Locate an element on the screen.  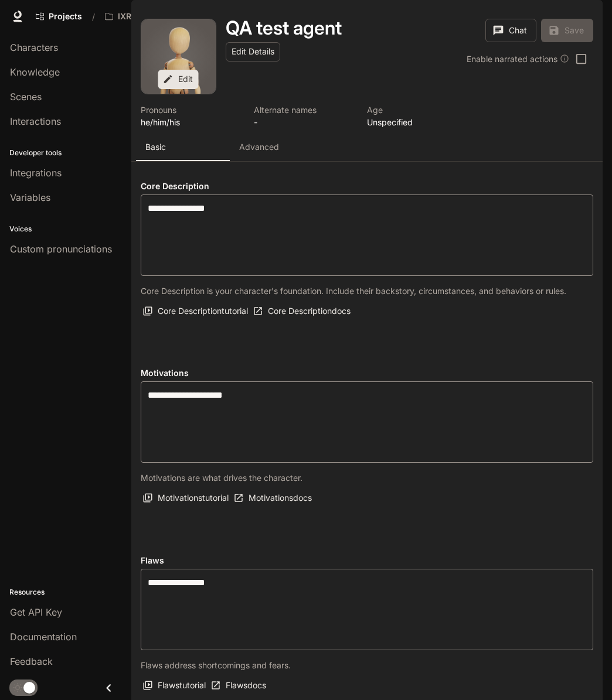
h4: Core Description is located at coordinates (367, 187).